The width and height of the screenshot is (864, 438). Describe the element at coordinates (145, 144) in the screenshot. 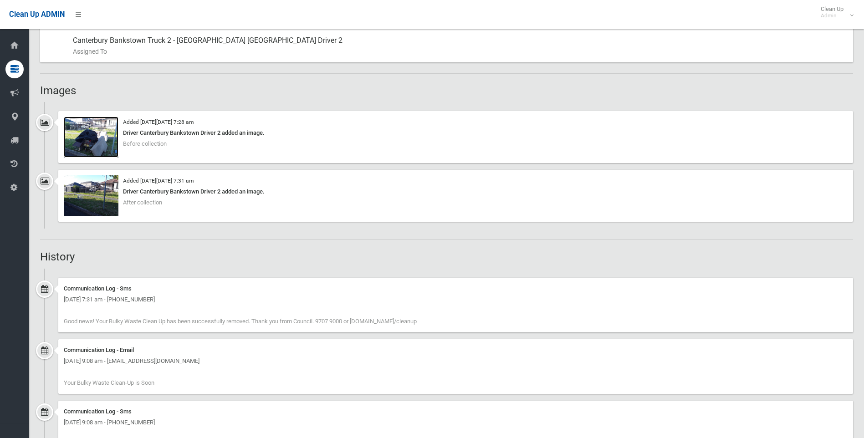

I see `span: Before collection` at that location.